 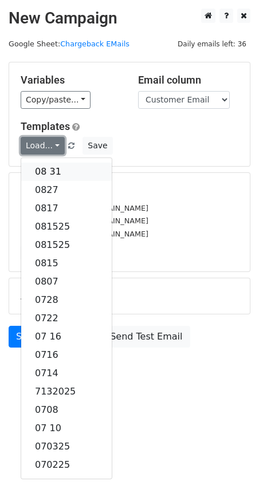 What do you see at coordinates (66, 428) in the screenshot?
I see `a: 07 10` at bounding box center [66, 428].